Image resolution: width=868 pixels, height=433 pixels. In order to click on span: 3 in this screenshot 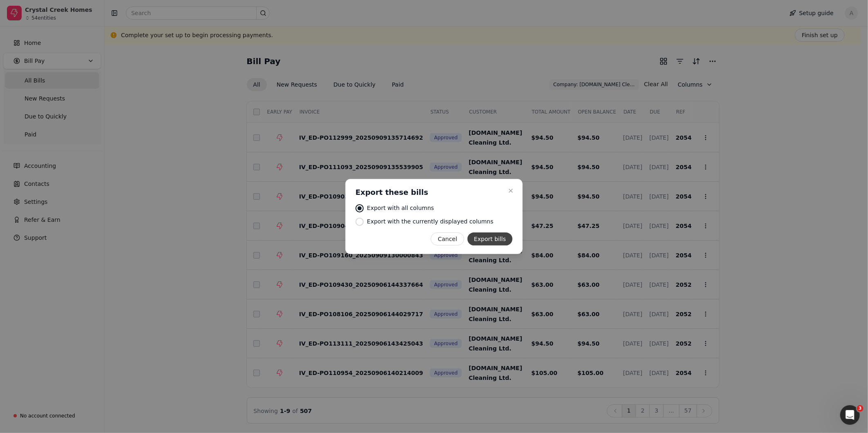, I will do `click(860, 408)`.